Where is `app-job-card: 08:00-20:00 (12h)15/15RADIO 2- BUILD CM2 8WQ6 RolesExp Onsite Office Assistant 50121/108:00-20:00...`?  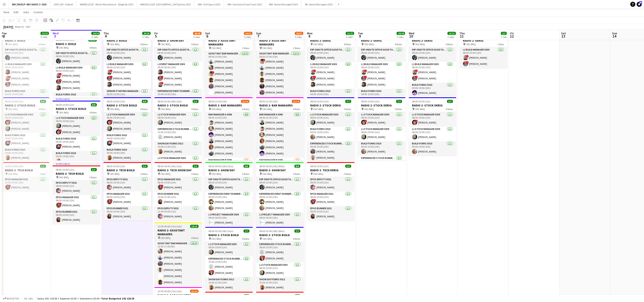 app-job-card: 08:00-20:00 (12h)15/15RADIO 2- BUILD CM2 8WQ6 RolesExp Onsite Office Assistant 50121/108:00-20:00... is located at coordinates (128, 64).